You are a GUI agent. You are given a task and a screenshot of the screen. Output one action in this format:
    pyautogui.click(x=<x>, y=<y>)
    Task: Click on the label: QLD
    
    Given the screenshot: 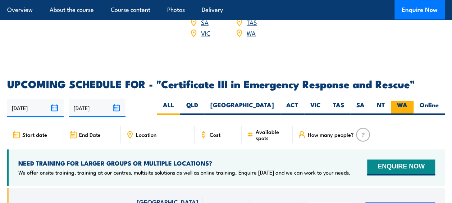 What is the action you would take?
    pyautogui.click(x=192, y=108)
    